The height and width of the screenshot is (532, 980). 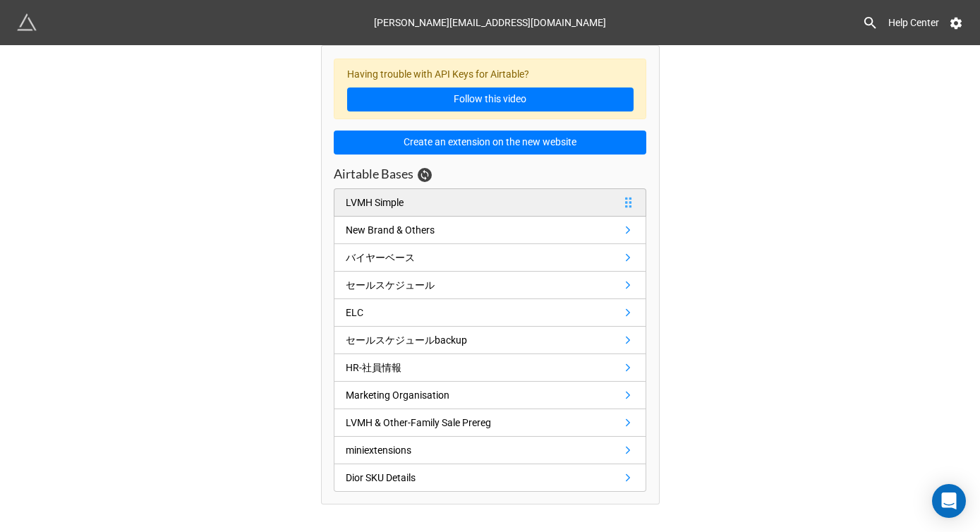 I want to click on div: Marketing Organisation, so click(x=397, y=395).